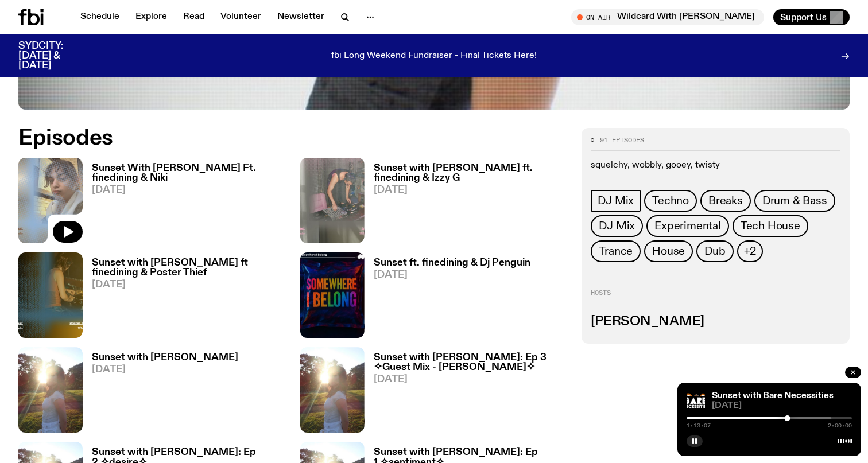 This screenshot has width=868, height=463. I want to click on img: Bare Necessities, so click(695, 401).